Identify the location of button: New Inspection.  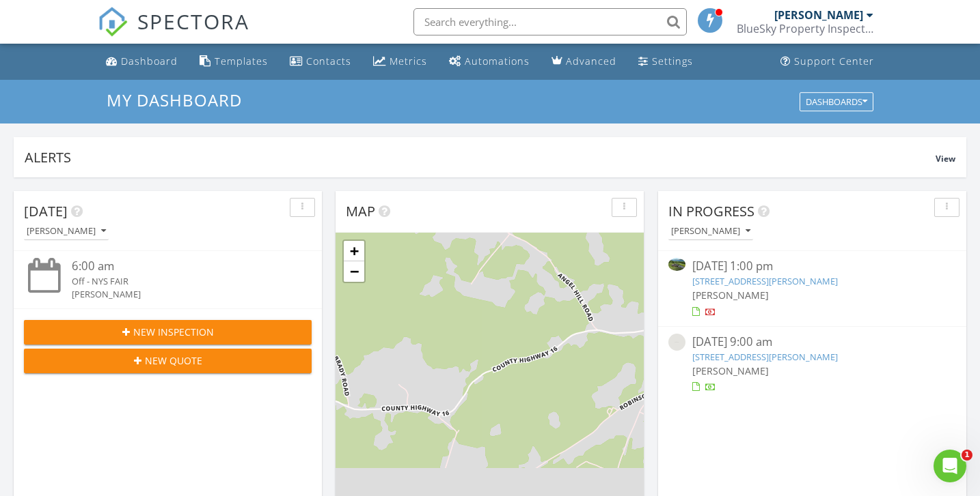
(167, 332).